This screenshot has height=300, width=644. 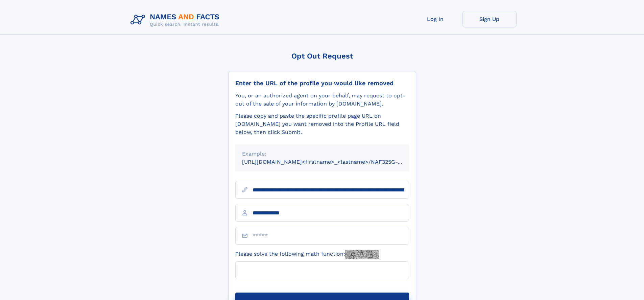 I want to click on a: Log In, so click(x=436, y=19).